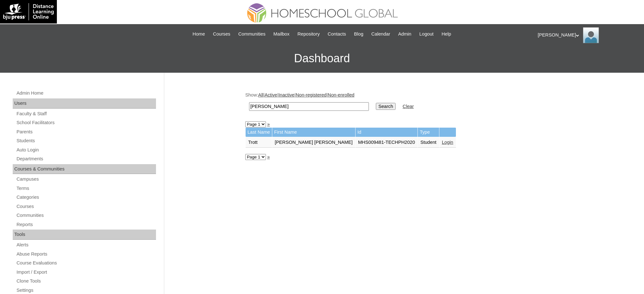  I want to click on div: Courses & Communities, so click(84, 169).